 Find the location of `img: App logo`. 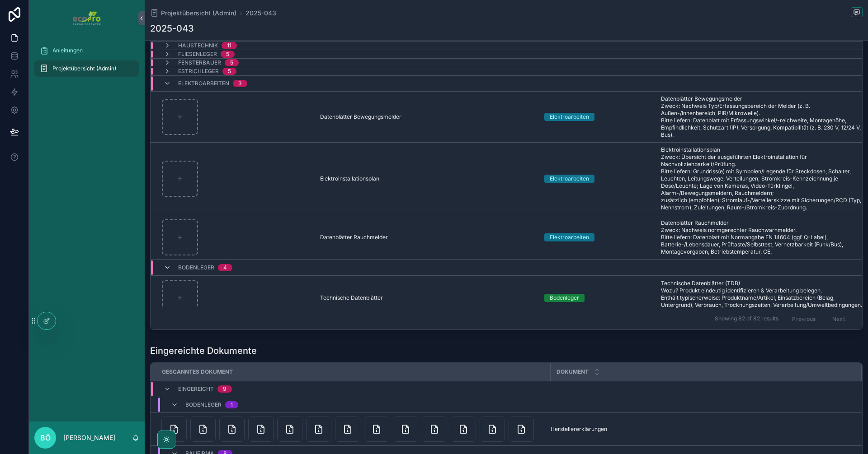

img: App logo is located at coordinates (86, 18).